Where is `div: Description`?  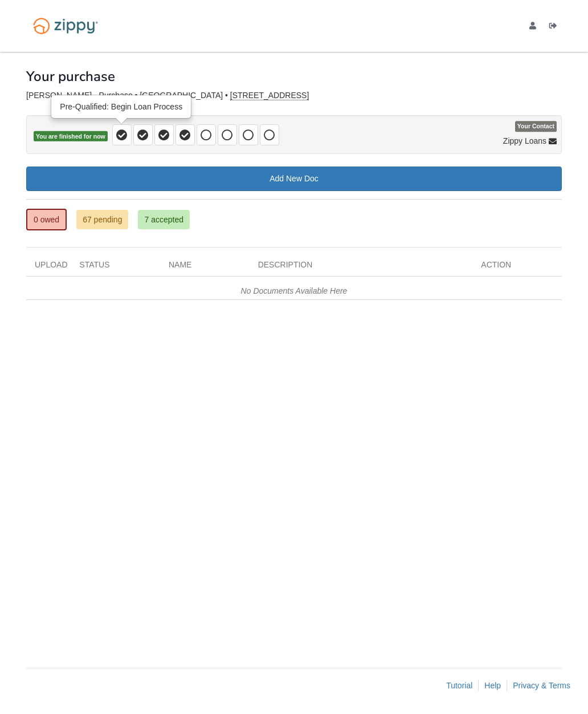
div: Description is located at coordinates (361, 268).